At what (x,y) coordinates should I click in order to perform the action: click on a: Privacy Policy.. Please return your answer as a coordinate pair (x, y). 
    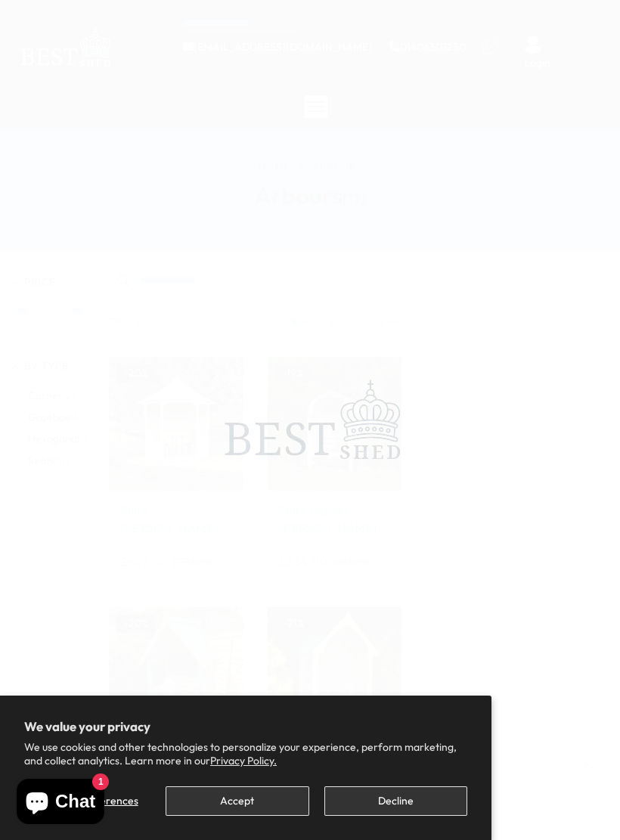
    Looking at the image, I should click on (243, 760).